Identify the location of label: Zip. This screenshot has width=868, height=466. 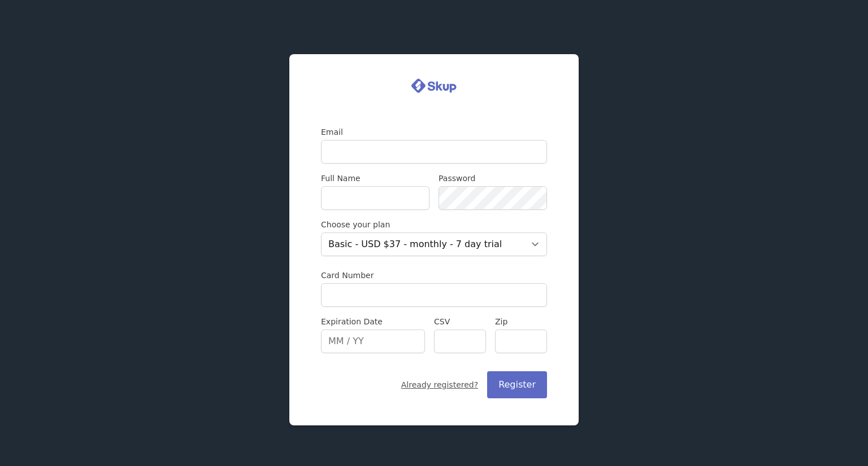
(521, 321).